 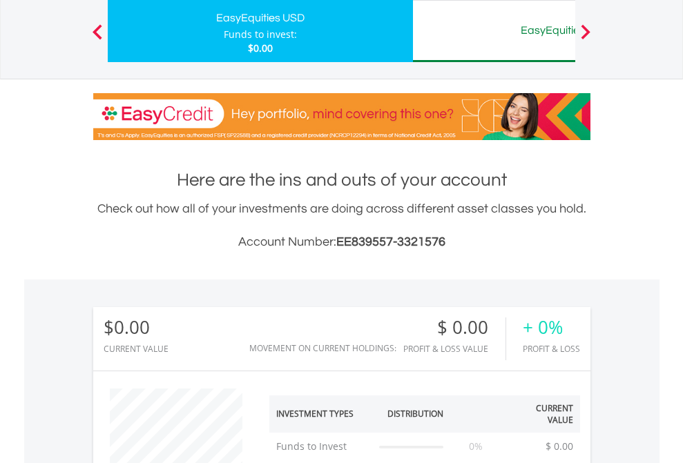 What do you see at coordinates (342, 180) in the screenshot?
I see `h1: Here are the ins and outs of your account` at bounding box center [342, 180].